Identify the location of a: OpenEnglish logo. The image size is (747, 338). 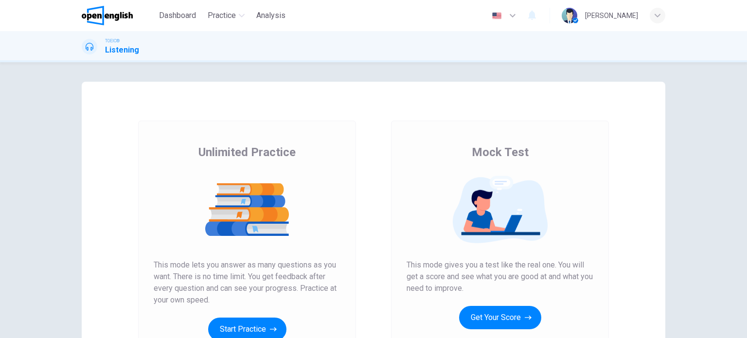
(118, 16).